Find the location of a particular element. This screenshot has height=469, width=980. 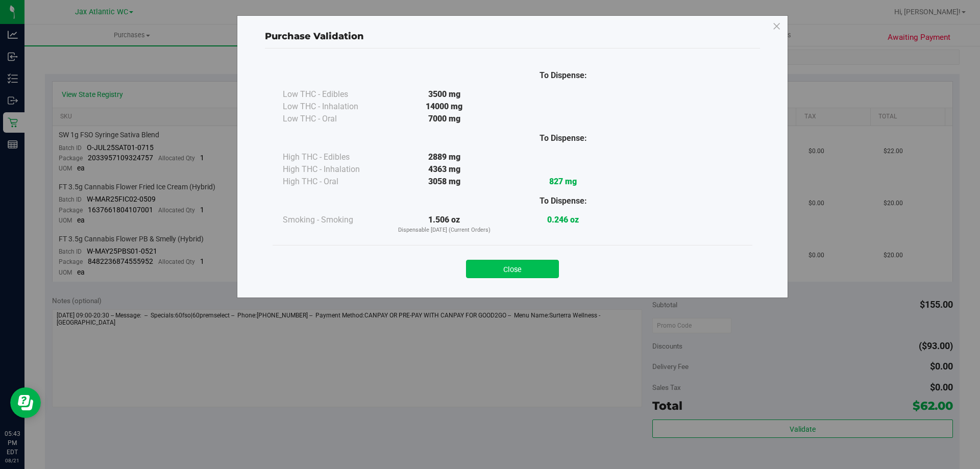

strong: 827 mg is located at coordinates (563, 181).